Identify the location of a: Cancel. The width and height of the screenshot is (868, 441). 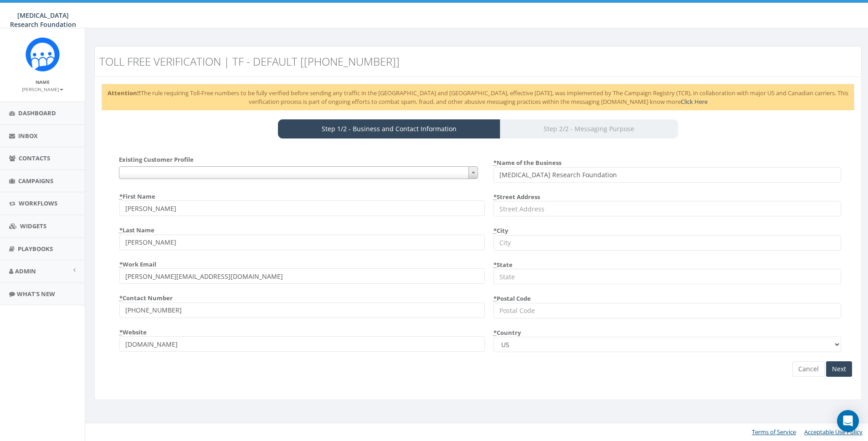
(808, 370).